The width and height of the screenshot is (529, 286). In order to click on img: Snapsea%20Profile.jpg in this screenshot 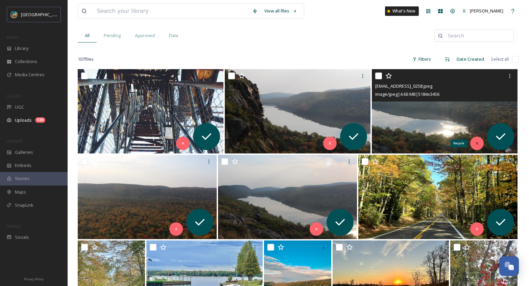, I will do `click(14, 15)`.